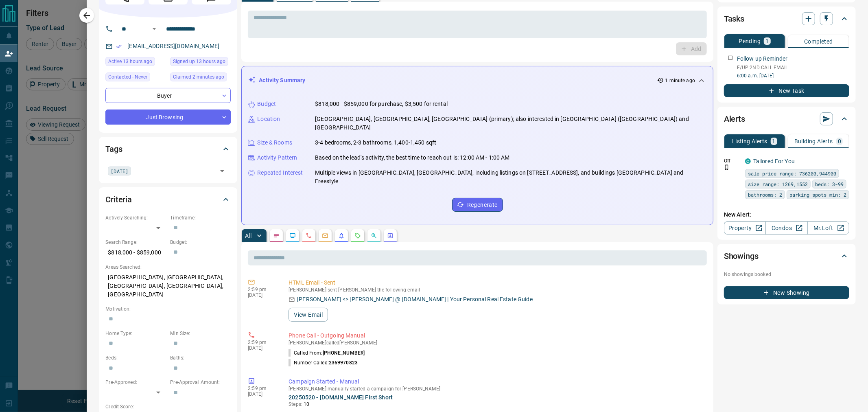 This screenshot has height=412, width=868. I want to click on span: bathrooms: 2, so click(765, 195).